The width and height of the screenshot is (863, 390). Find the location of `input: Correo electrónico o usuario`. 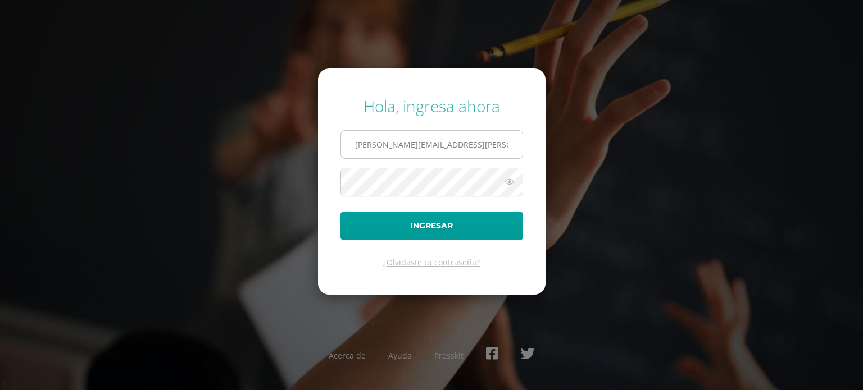

input: Correo electrónico o usuario is located at coordinates (431, 144).